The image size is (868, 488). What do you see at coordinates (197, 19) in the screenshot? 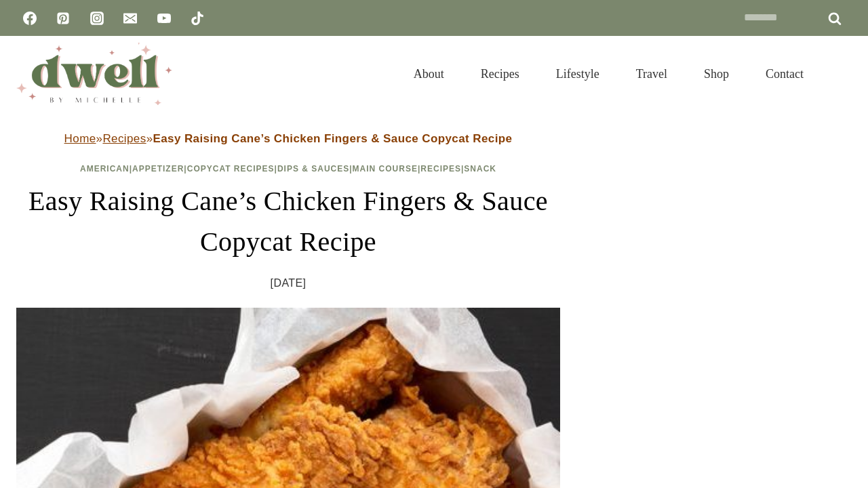
I see `a: TikTok` at bounding box center [197, 19].